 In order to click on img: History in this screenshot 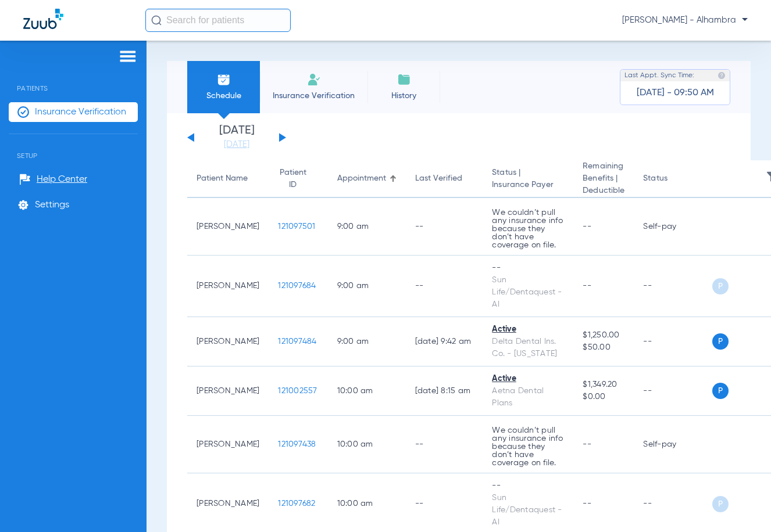, I will do `click(404, 79)`.